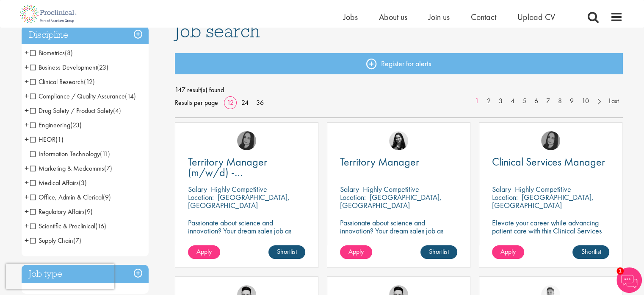 Image resolution: width=644 pixels, height=295 pixels. Describe the element at coordinates (217, 31) in the screenshot. I see `span: Job search` at that location.